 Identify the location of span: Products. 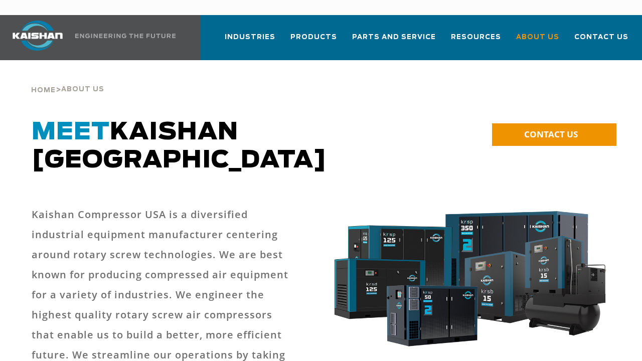
(314, 37).